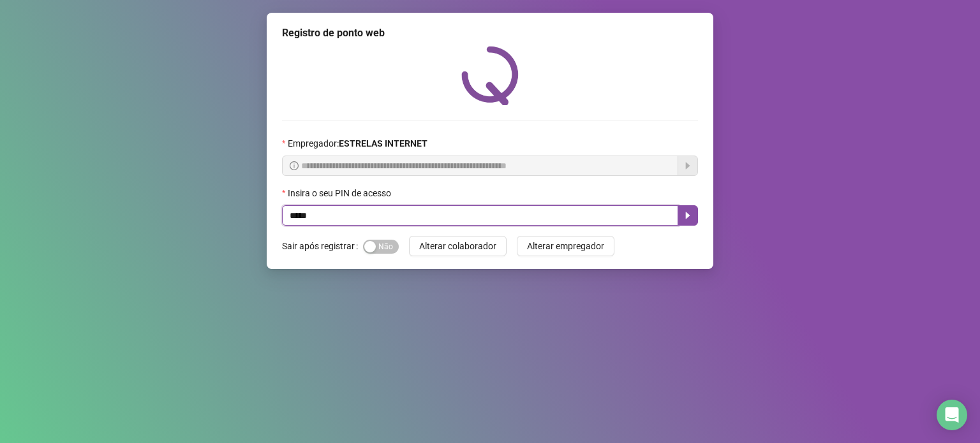 This screenshot has height=443, width=980. What do you see at coordinates (357, 143) in the screenshot?
I see `span: Empregador :` at bounding box center [357, 143].